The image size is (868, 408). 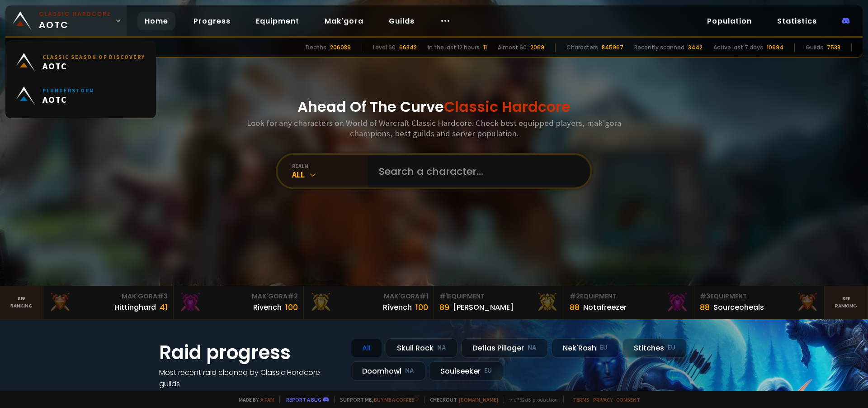 I want to click on div: 845967, so click(x=613, y=48).